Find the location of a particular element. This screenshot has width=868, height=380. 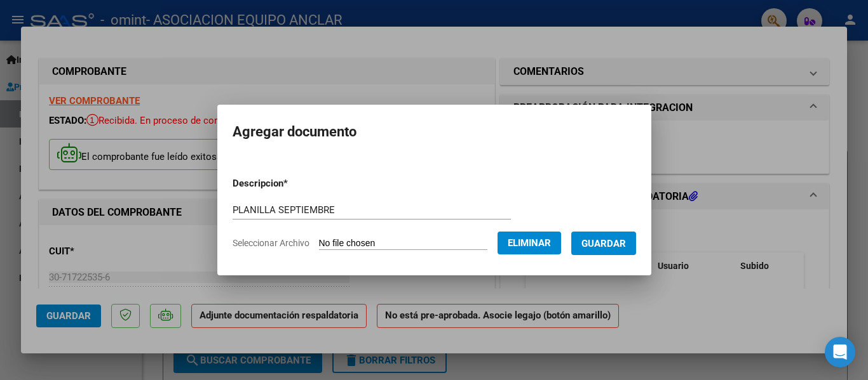

div: Open Intercom Messenger is located at coordinates (840, 352).